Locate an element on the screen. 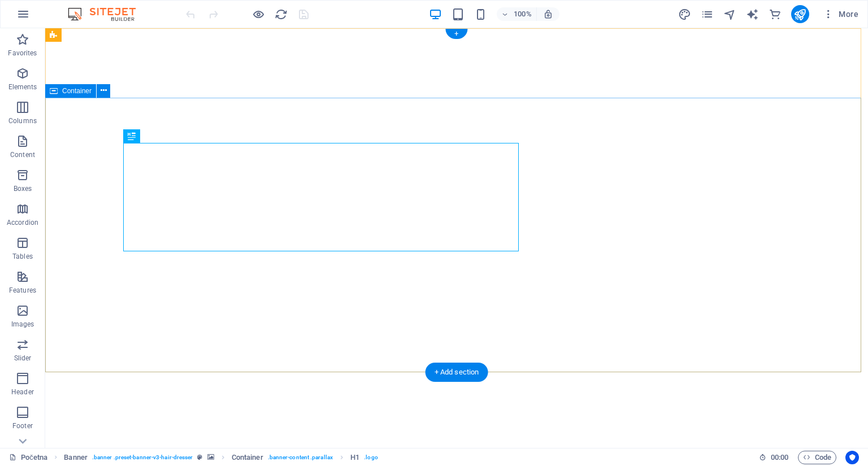 The width and height of the screenshot is (868, 466). button: commerce is located at coordinates (776, 14).